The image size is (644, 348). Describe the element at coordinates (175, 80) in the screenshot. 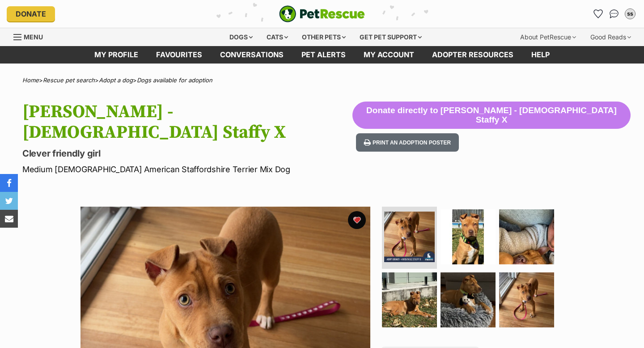

I see `a: Dogs available for adoption` at that location.